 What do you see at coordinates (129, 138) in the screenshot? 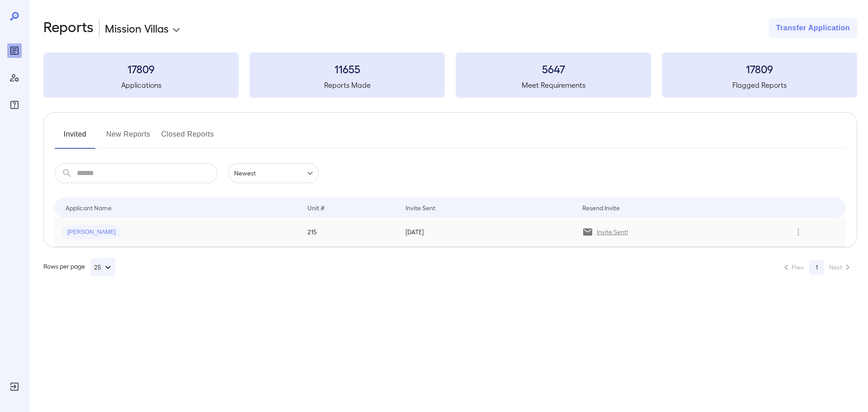
I see `button: New Reports` at bounding box center [129, 138].